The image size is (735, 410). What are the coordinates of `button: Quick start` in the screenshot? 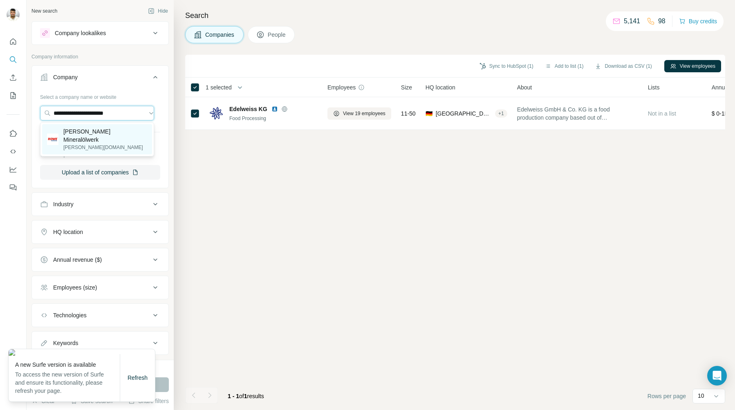 It's located at (13, 42).